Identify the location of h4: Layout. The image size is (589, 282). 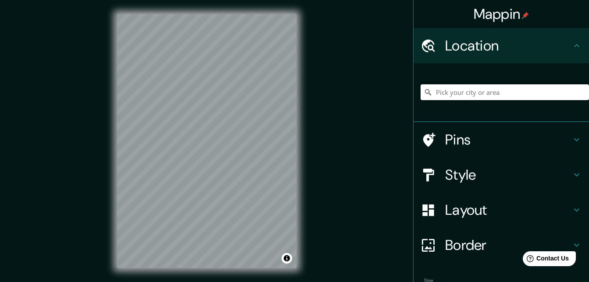
(509, 210).